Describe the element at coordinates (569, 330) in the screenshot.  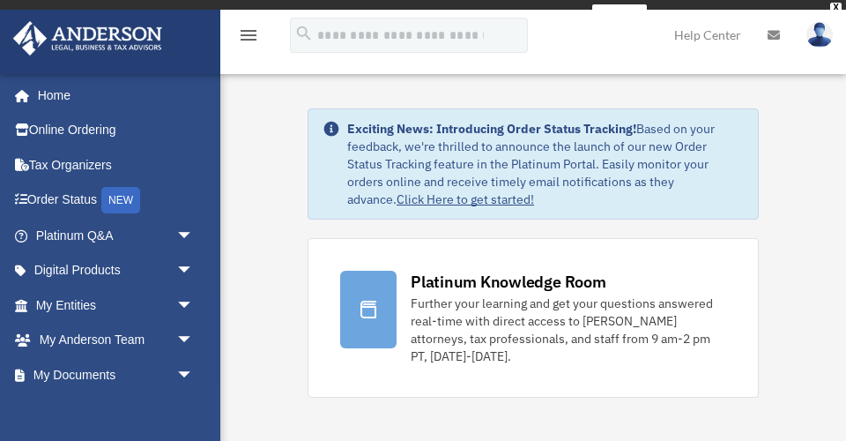
I see `div: Further your learning and get your questions answered real-time with direct access to [PERSON_NAM...` at that location.